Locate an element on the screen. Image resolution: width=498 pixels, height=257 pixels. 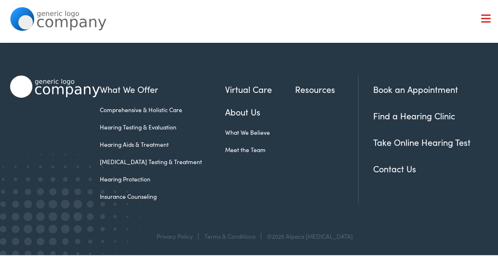
a: Meet the Team is located at coordinates (260, 148).